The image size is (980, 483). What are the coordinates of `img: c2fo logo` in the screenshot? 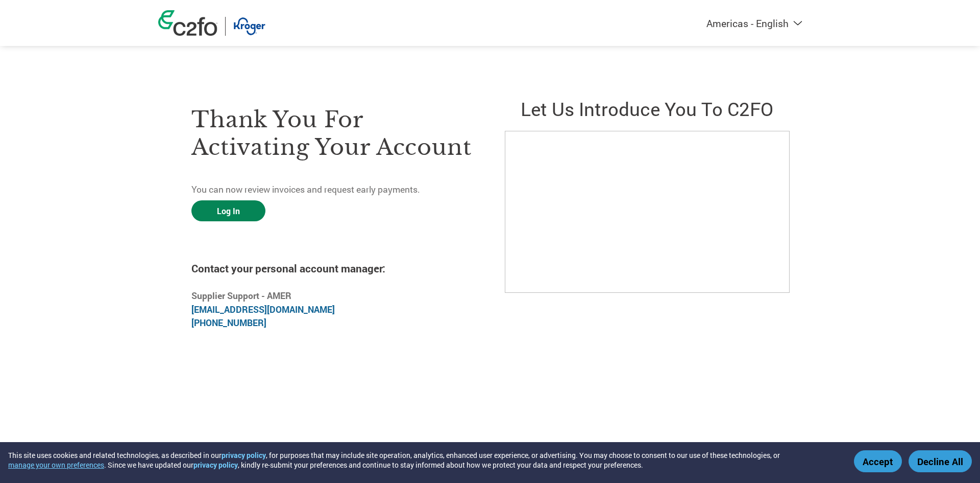 It's located at (188, 23).